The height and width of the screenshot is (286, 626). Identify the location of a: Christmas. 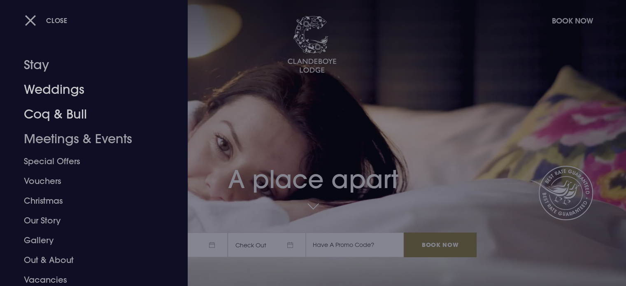
(89, 201).